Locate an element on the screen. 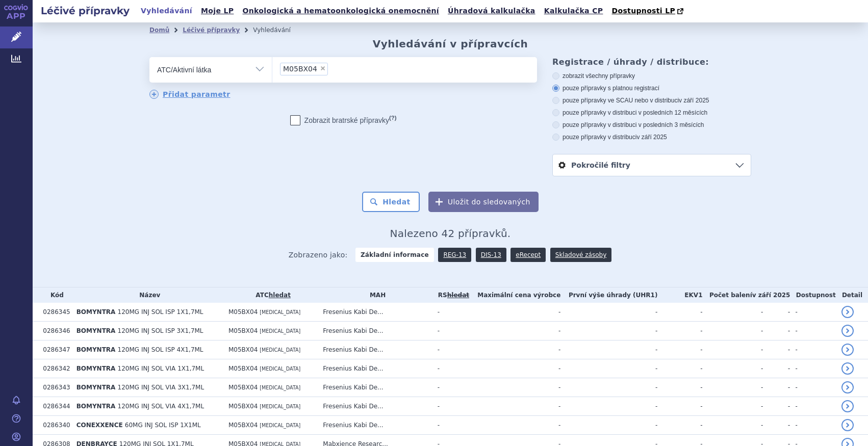  button: Uložit do sledovaných is located at coordinates (483, 201).